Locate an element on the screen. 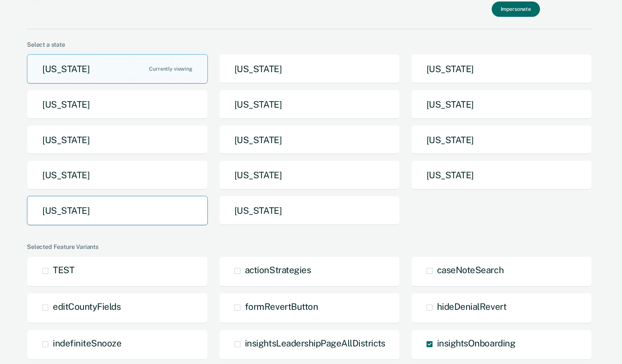 The width and height of the screenshot is (622, 364). span: insightsOnboarding is located at coordinates (476, 343).